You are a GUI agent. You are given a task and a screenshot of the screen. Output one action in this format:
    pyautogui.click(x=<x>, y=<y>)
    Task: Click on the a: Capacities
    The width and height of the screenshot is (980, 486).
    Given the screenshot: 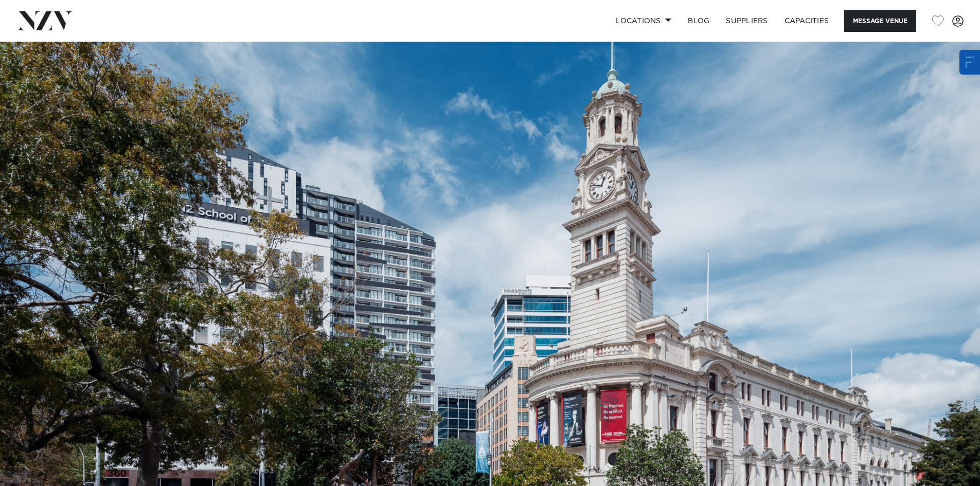 What is the action you would take?
    pyautogui.click(x=807, y=20)
    